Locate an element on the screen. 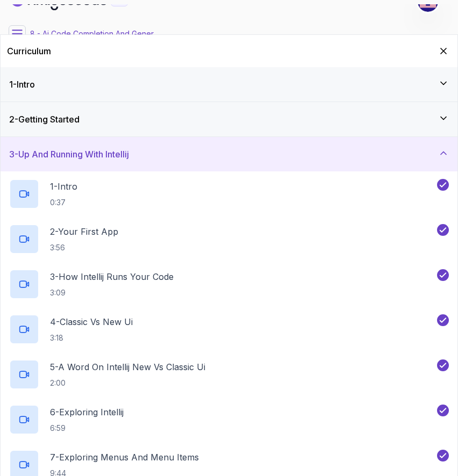  button: 3-Up And Running With Intellij is located at coordinates (229, 154).